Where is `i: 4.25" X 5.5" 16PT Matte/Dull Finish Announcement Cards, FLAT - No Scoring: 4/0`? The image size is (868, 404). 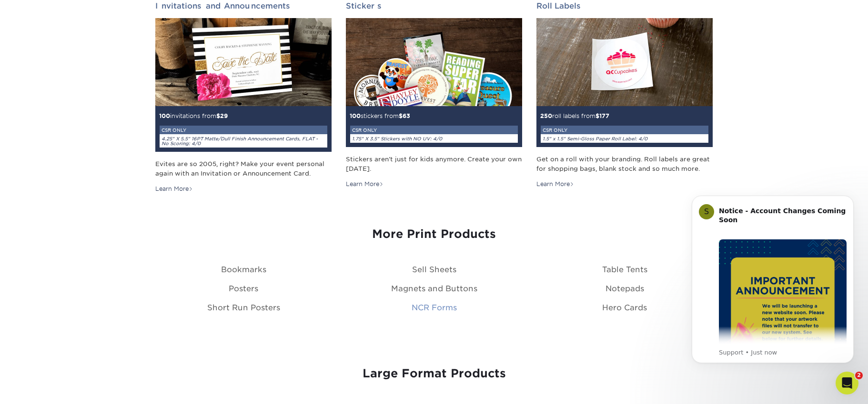 i: 4.25" X 5.5" 16PT Matte/Dull Finish Announcement Cards, FLAT - No Scoring: 4/0 is located at coordinates (240, 141).